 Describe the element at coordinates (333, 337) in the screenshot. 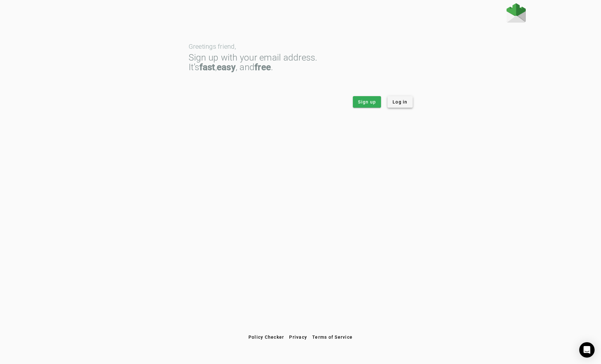

I see `button: Terms of Service` at that location.